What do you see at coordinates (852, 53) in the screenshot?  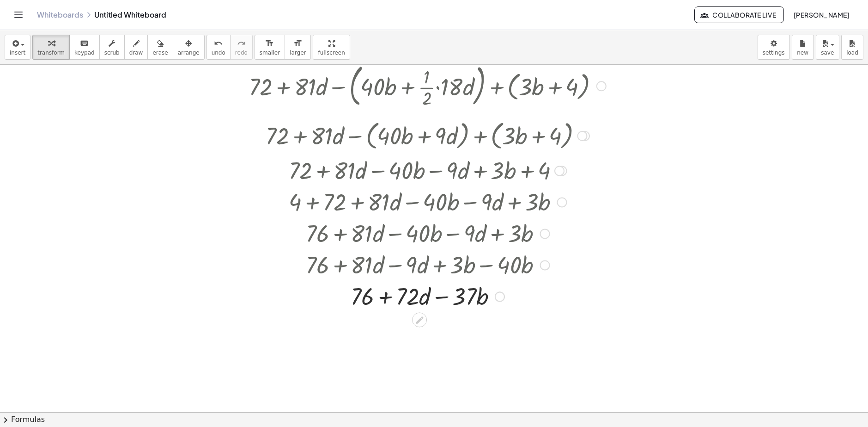 I see `span: load` at bounding box center [852, 53].